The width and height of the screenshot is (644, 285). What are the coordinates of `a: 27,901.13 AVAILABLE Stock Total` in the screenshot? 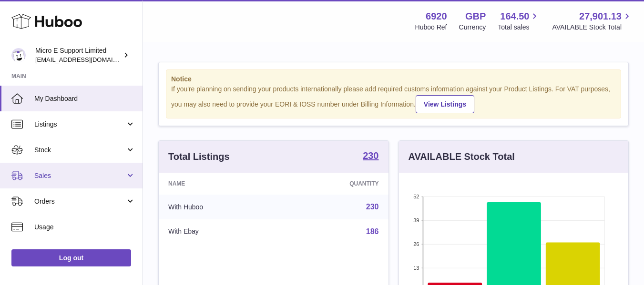 It's located at (592, 21).